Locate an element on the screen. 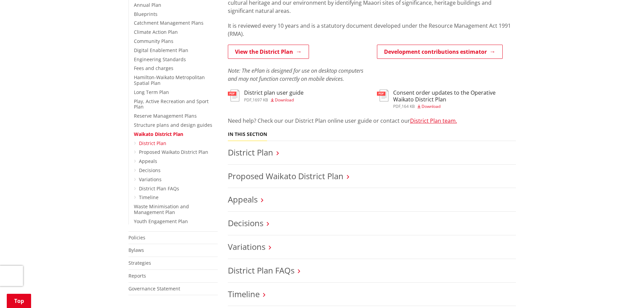 This screenshot has height=308, width=644. p: Need help? Check our our District Plan online user guide or contact our is located at coordinates (372, 121).